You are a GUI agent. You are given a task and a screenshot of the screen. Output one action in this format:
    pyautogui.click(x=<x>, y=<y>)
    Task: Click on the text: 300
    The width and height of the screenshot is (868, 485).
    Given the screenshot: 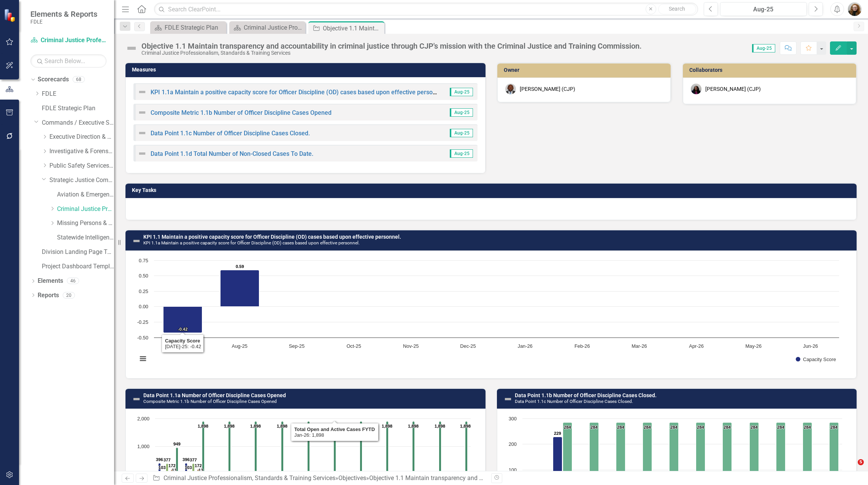 What is the action you would take?
    pyautogui.click(x=512, y=418)
    